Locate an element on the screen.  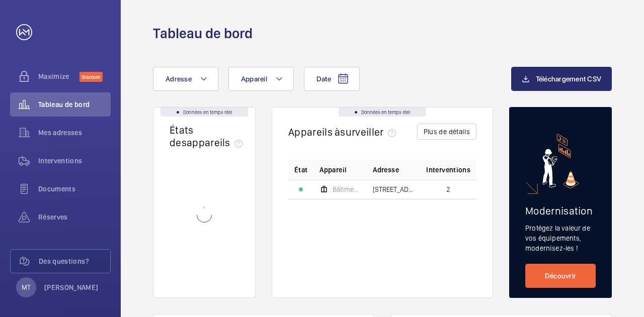
img: marketing-card.svg is located at coordinates (561, 161).